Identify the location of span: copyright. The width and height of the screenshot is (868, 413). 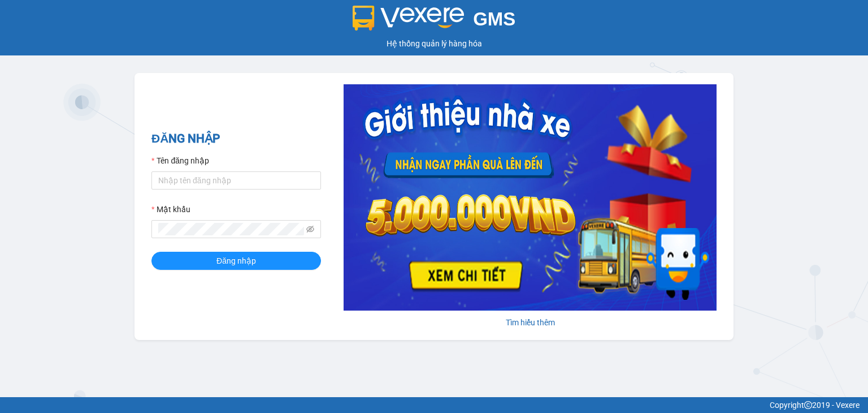
(808, 405).